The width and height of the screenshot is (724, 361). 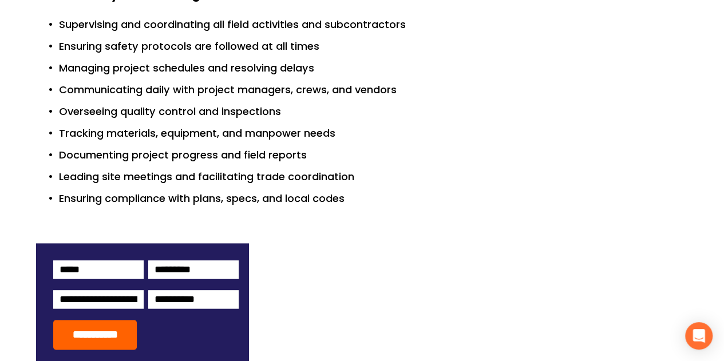 I want to click on p: Overseeing quality control and inspections, so click(x=373, y=112).